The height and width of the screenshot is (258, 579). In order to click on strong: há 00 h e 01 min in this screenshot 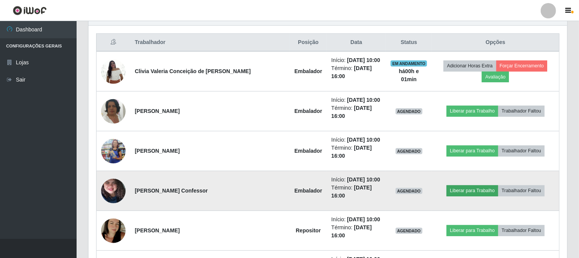, I will do `click(409, 75)`.